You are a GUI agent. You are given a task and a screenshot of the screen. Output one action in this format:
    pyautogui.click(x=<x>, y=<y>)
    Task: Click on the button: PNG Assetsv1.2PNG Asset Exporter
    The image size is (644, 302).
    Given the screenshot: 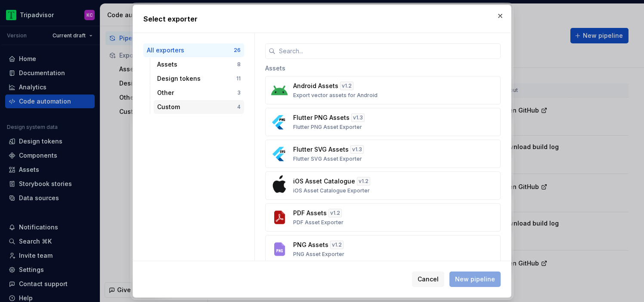 What is the action you would take?
    pyautogui.click(x=383, y=249)
    